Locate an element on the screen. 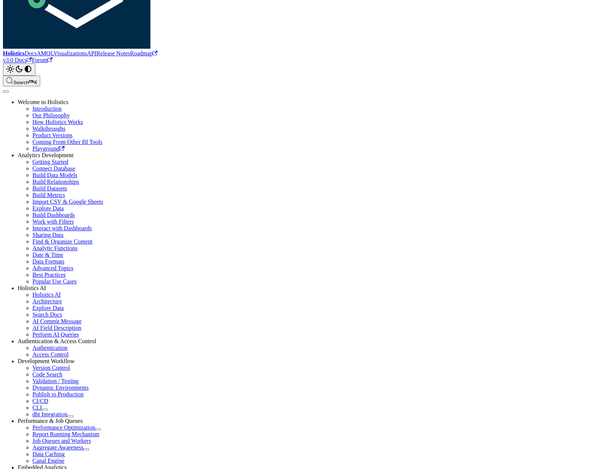 The image size is (603, 469). a: Data Formats is located at coordinates (48, 261).